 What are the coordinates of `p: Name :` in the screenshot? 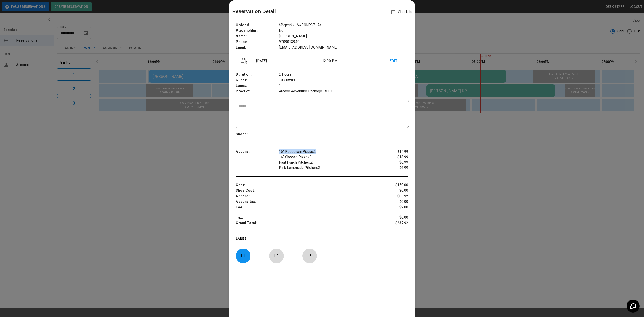 It's located at (257, 36).